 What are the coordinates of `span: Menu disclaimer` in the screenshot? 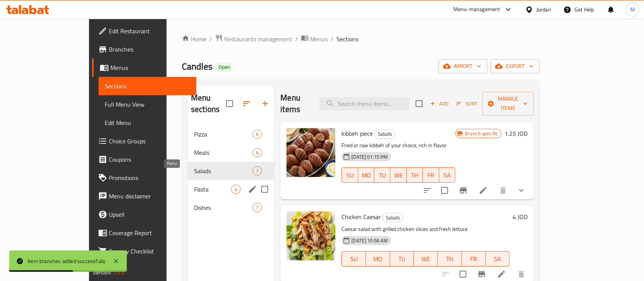 It's located at (150, 196).